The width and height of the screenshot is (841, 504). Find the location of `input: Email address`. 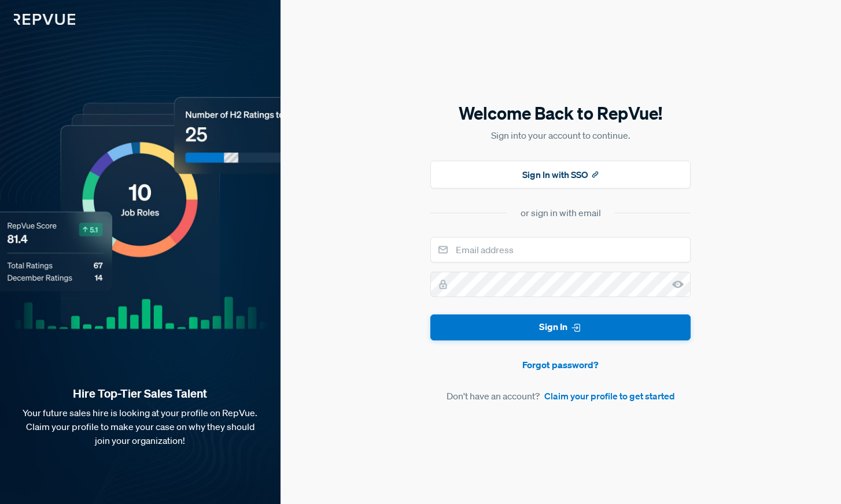

input: Email address is located at coordinates (560, 250).